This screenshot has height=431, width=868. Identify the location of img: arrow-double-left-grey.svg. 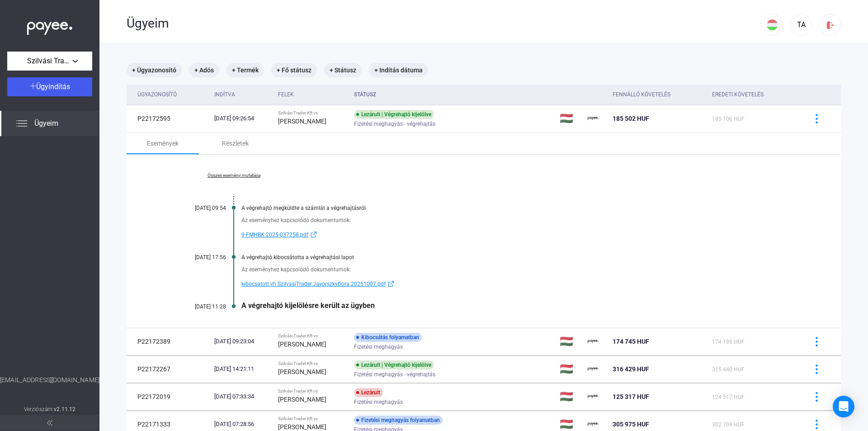
(50, 423).